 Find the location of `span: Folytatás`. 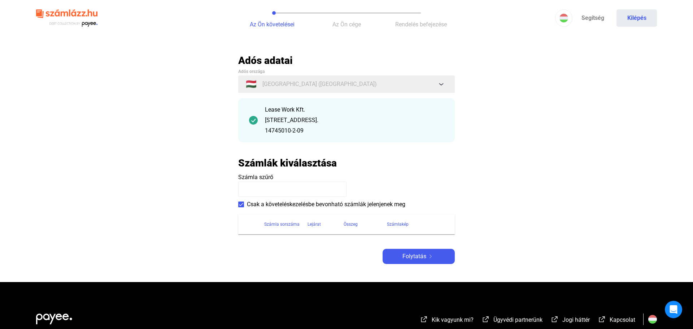

span: Folytatás is located at coordinates (414, 256).